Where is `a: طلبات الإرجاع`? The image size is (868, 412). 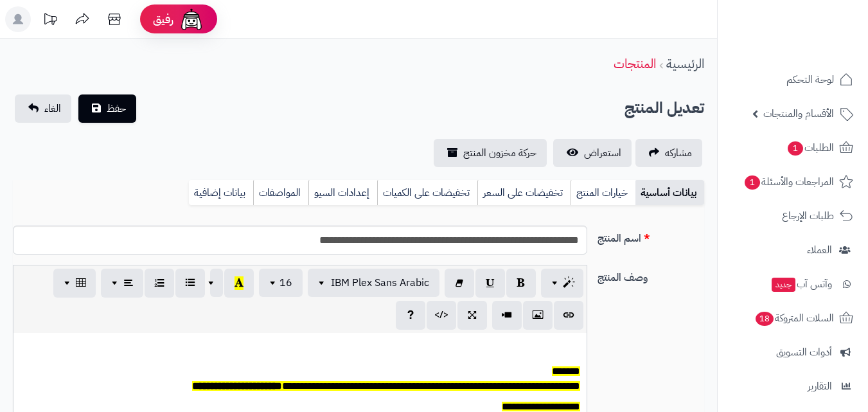 a: طلبات الإرجاع is located at coordinates (793, 216).